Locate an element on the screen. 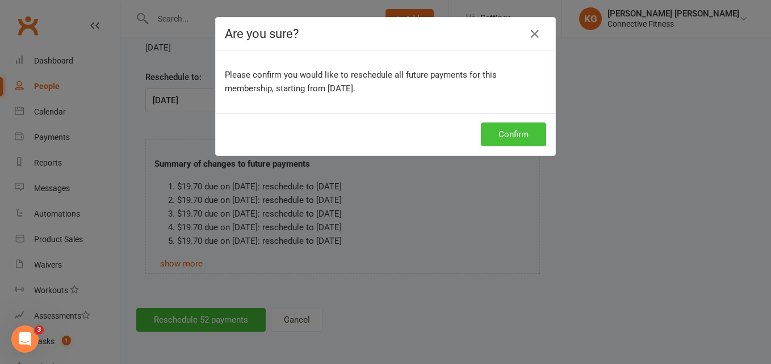  span: Please confirm you would like to reschedule all future payments for this membership, starting fro... is located at coordinates (360, 82).